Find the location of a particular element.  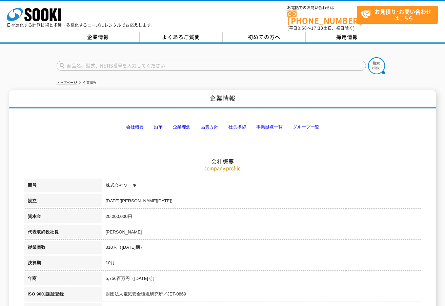

a: お見積り･お問い合わせはこちら is located at coordinates (397, 15).